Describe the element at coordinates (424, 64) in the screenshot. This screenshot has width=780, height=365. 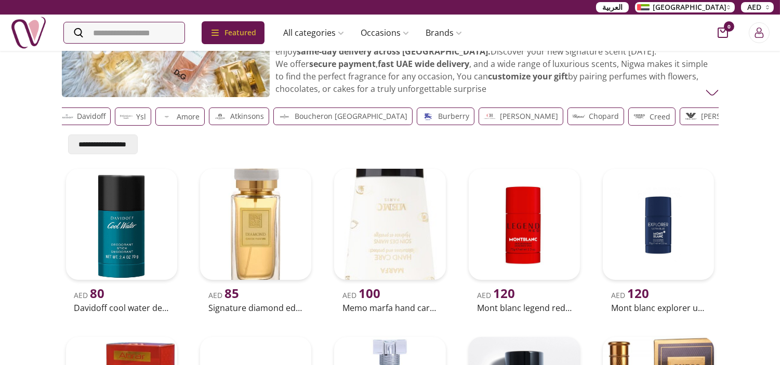
I see `strong: fast UAE wide delivery` at that location.